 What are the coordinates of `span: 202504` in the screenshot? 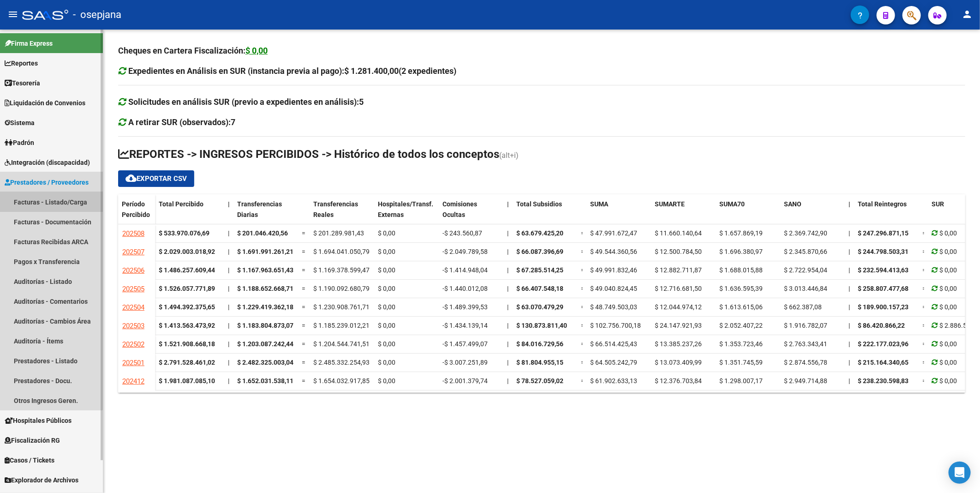 It's located at (133, 307).